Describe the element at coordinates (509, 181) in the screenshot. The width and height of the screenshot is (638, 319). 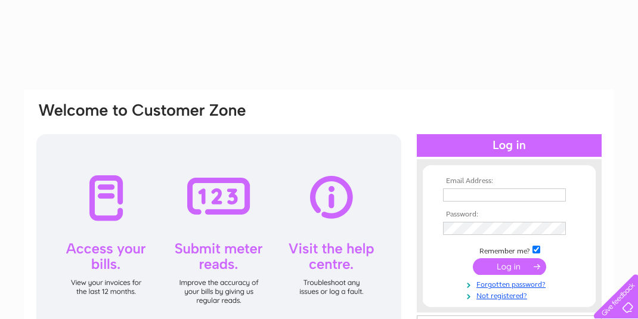
I see `th: Email Address:` at that location.